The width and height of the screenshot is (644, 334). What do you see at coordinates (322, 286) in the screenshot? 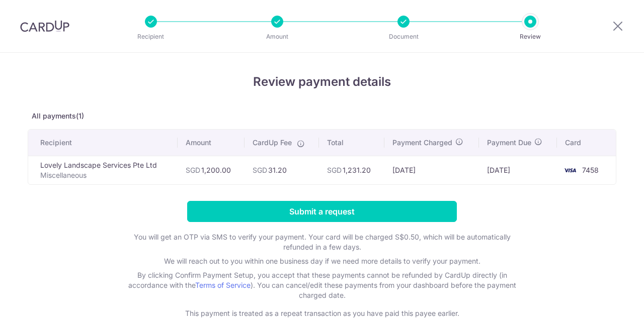
I see `p: By clicking Confirm Payment Setup, you accept that these payments cannot be refunded by CardUp di...` at bounding box center [322, 286].